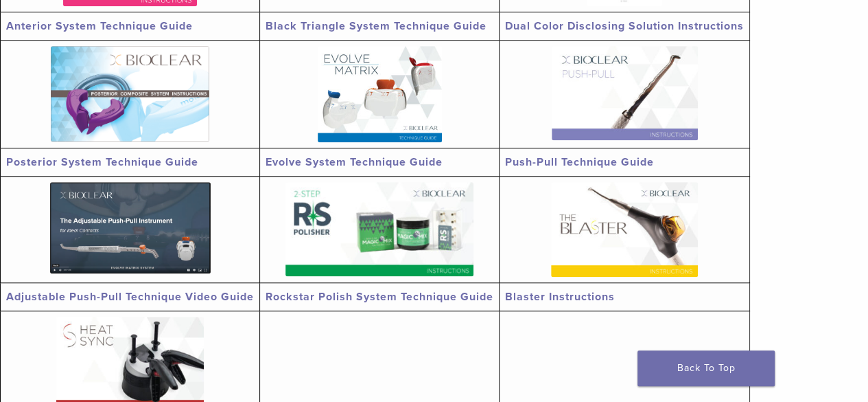  Describe the element at coordinates (99, 26) in the screenshot. I see `a: Anterior System Technique Guide` at that location.